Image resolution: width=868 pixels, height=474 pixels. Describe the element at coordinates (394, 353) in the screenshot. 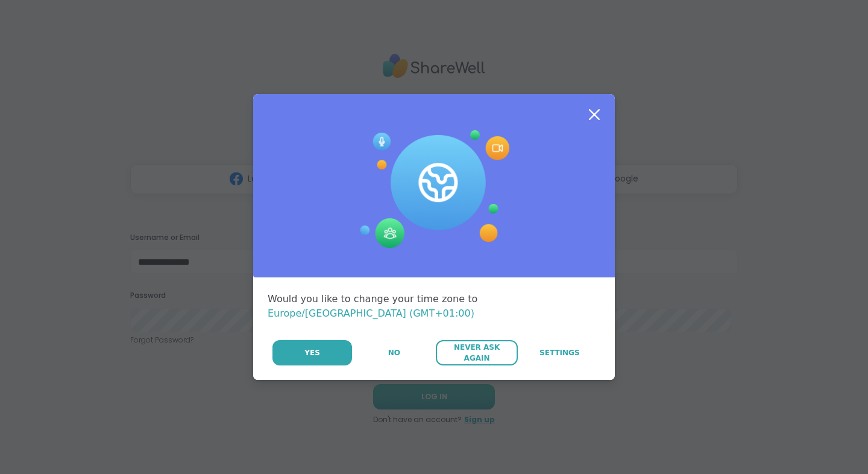

I see `span: No` at that location.